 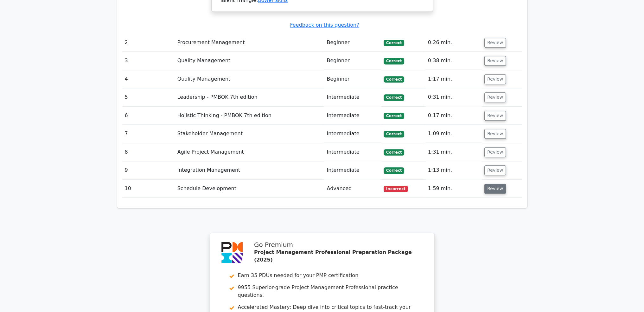 What do you see at coordinates (149, 115) in the screenshot?
I see `td: 6` at bounding box center [149, 115].